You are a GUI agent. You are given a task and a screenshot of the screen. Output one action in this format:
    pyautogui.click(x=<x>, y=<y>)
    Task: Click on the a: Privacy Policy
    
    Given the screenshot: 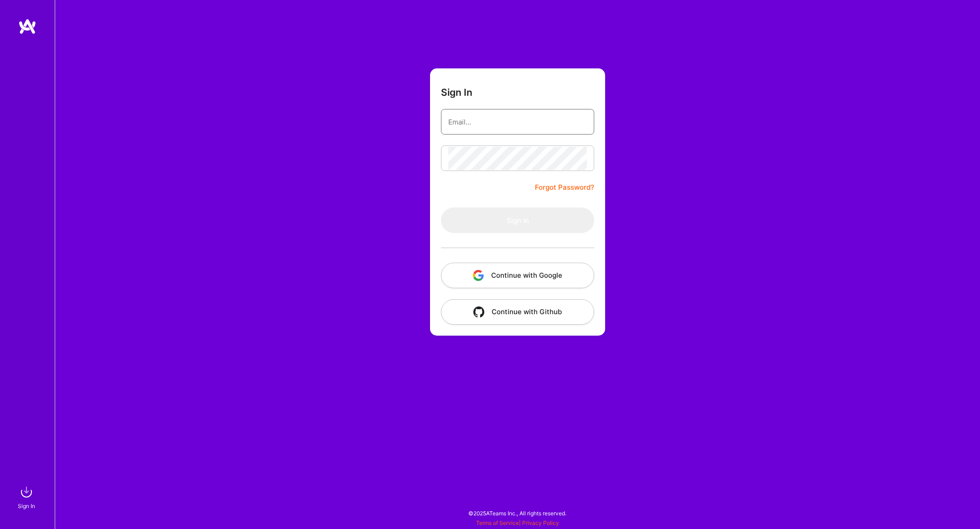 What is the action you would take?
    pyautogui.click(x=540, y=522)
    